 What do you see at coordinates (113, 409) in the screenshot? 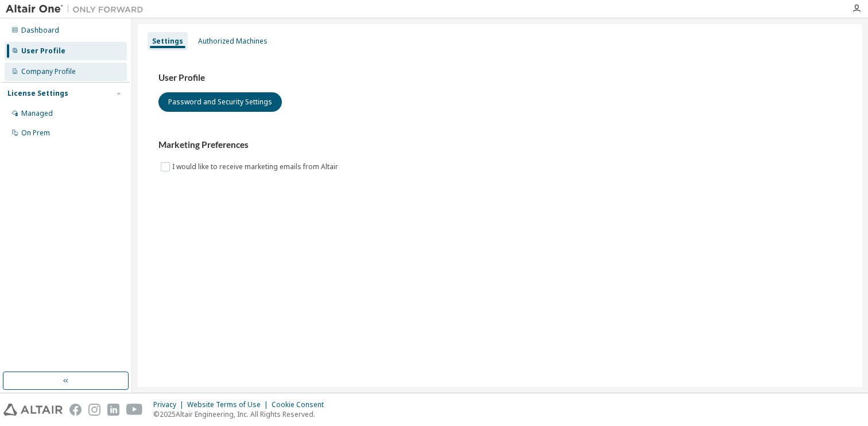
I see `img: linkedin.svg` at bounding box center [113, 409].